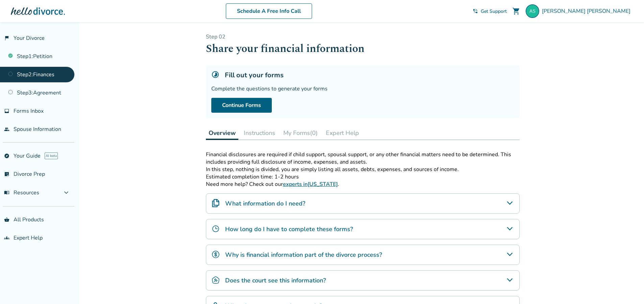 This screenshot has height=304, width=644. I want to click on div: What information do I need?, so click(363, 203).